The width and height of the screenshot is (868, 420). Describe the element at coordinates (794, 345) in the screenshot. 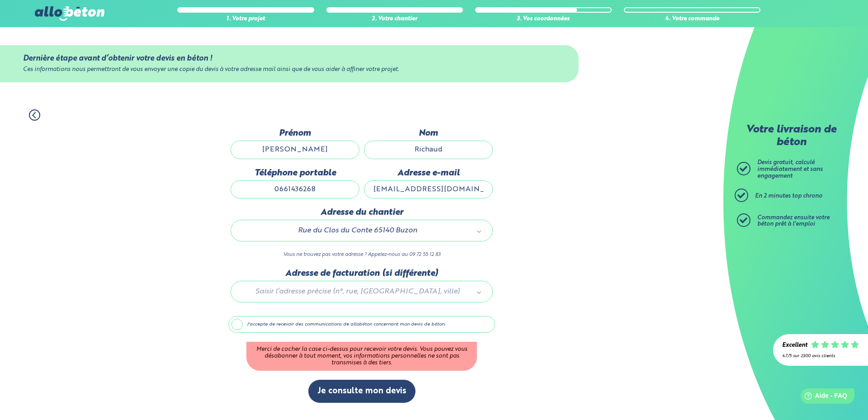

I see `div: Excellent` at that location.